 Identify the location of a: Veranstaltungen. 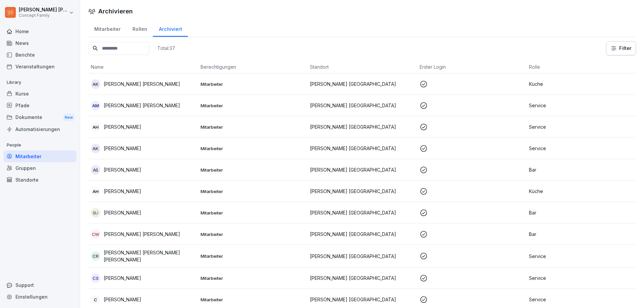
(40, 67).